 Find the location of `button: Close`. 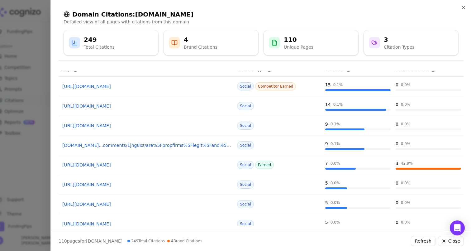

button: Close is located at coordinates (451, 241).